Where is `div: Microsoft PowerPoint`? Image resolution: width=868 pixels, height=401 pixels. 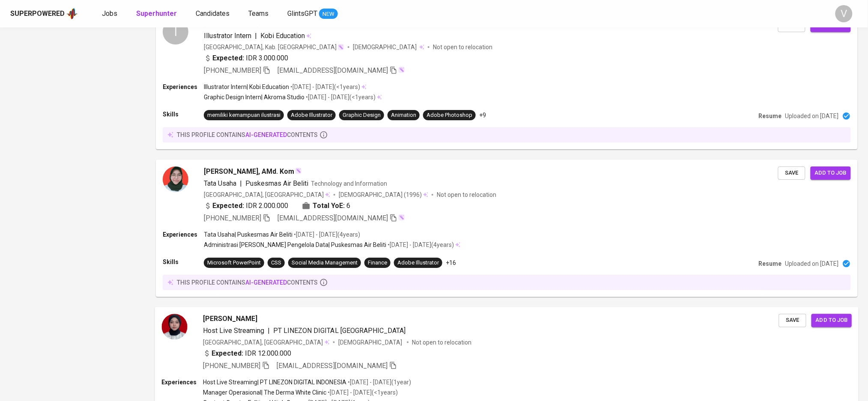 div: Microsoft PowerPoint is located at coordinates (234, 263).